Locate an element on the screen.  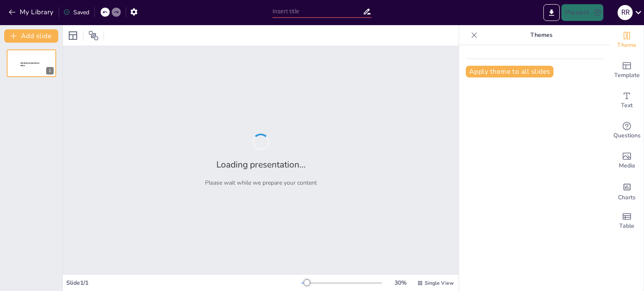
div: Add a table is located at coordinates (626, 221).